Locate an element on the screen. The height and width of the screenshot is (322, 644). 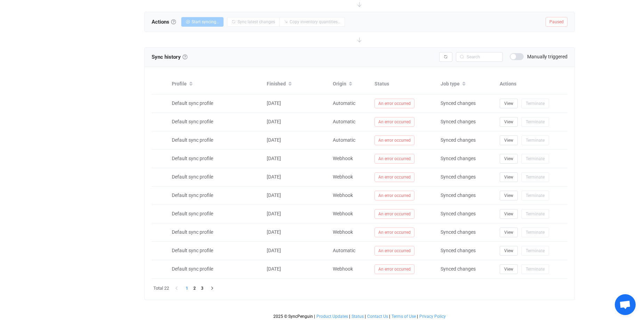
span: Sync history is located at coordinates (166, 57).